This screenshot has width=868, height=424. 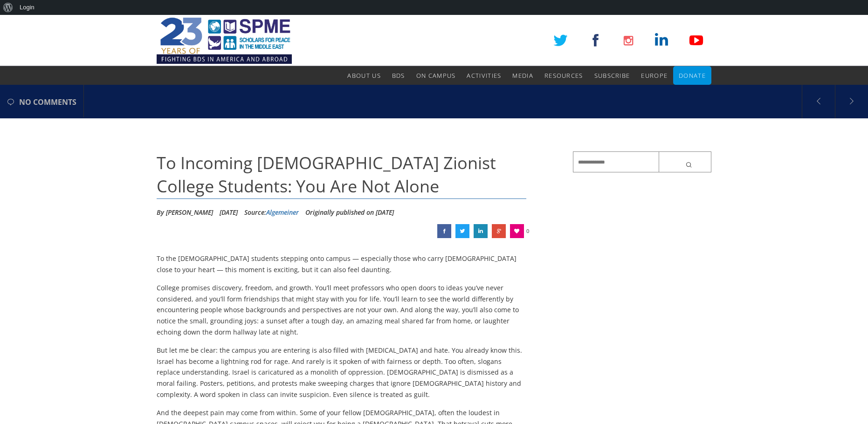 I want to click on span: Subscribe, so click(x=612, y=76).